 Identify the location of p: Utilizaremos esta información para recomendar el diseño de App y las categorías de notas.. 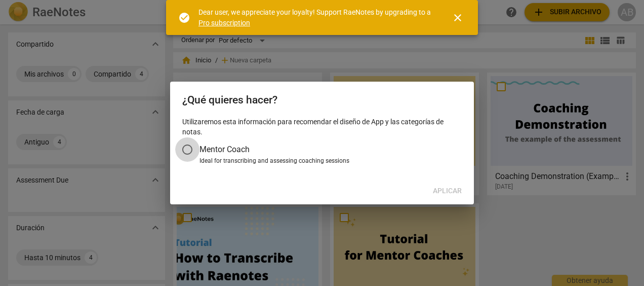
(322, 127).